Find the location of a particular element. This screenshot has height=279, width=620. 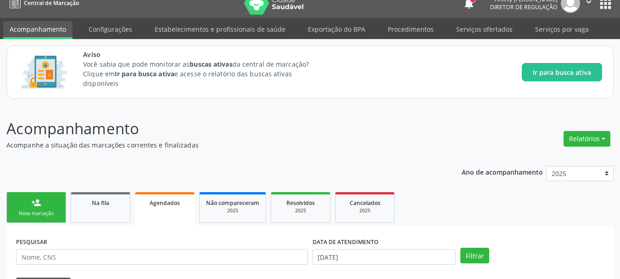

p: Você sabia que pode monitorar as da central de marcação? Clique em e acesse o relatório das busca... is located at coordinates (204, 73).